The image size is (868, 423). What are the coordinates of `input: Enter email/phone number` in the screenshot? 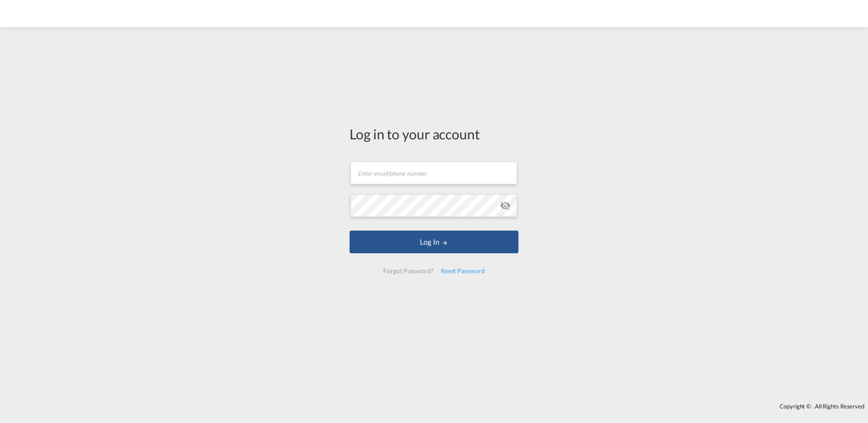 It's located at (434, 173).